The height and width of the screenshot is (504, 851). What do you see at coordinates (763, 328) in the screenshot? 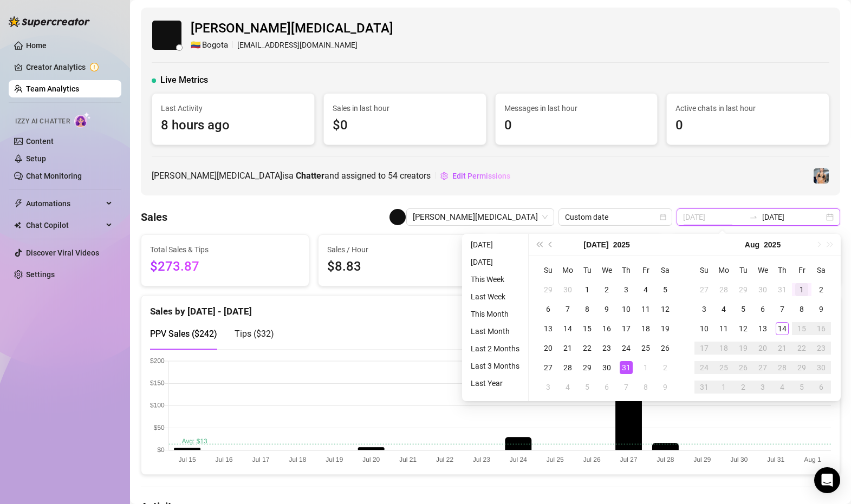
I see `td: 2025-08-13` at bounding box center [763, 328].